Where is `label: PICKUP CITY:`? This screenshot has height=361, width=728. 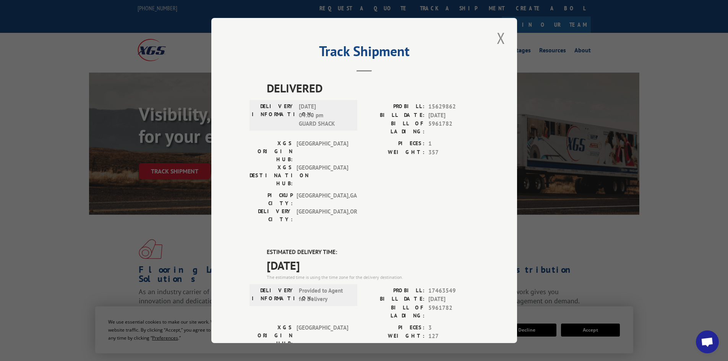 label: PICKUP CITY: is located at coordinates (271, 199).